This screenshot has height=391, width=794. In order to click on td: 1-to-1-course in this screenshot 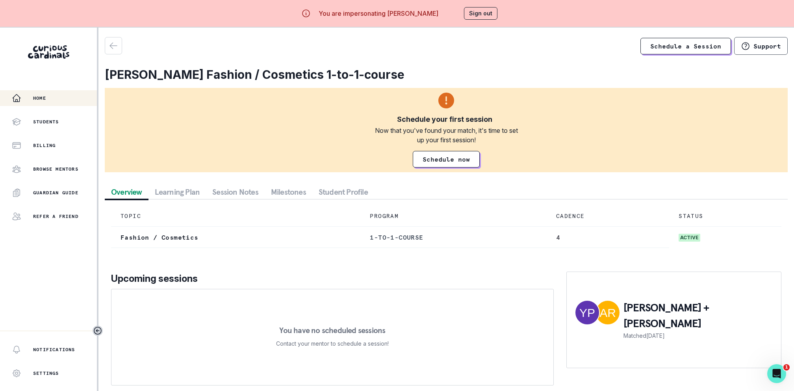, I will do `click(454, 237)`.